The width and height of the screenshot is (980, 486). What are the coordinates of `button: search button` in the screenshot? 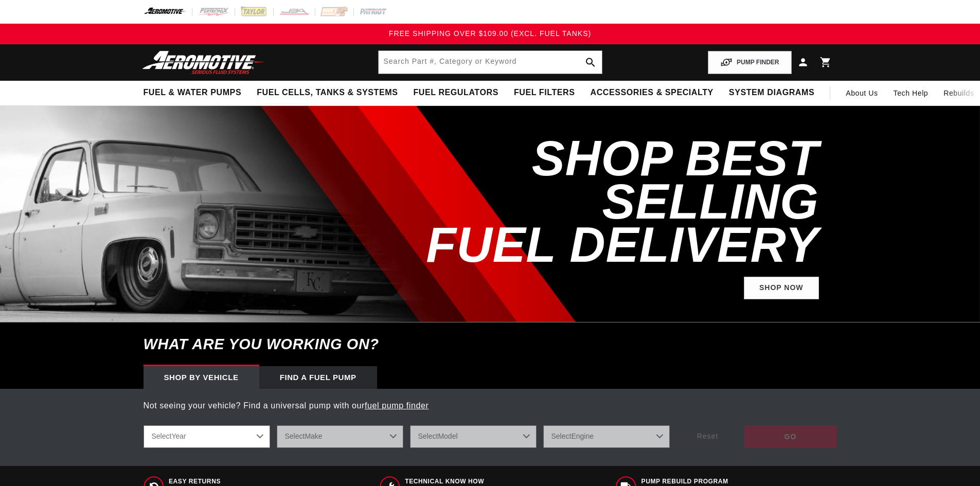 It's located at (590, 62).